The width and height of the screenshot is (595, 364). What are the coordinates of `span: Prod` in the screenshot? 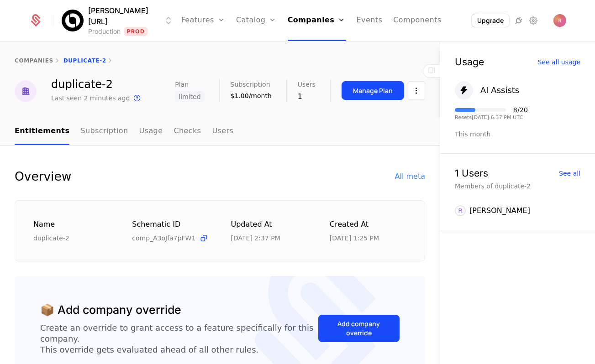 It's located at (136, 31).